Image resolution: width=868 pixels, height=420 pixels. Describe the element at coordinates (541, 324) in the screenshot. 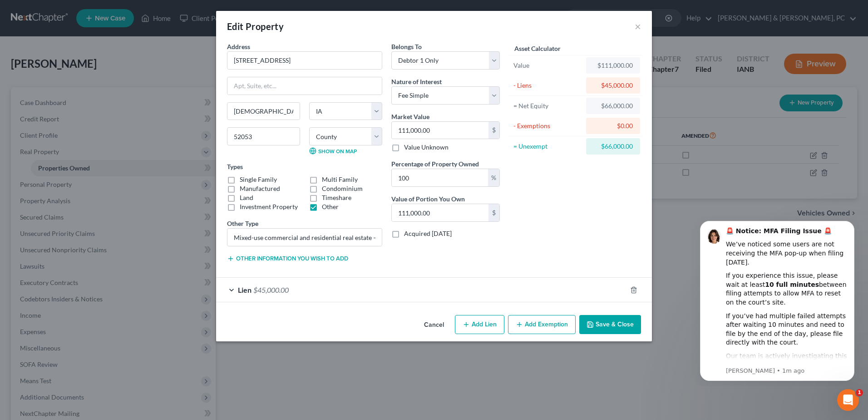

I see `button: Add Exemption` at that location.